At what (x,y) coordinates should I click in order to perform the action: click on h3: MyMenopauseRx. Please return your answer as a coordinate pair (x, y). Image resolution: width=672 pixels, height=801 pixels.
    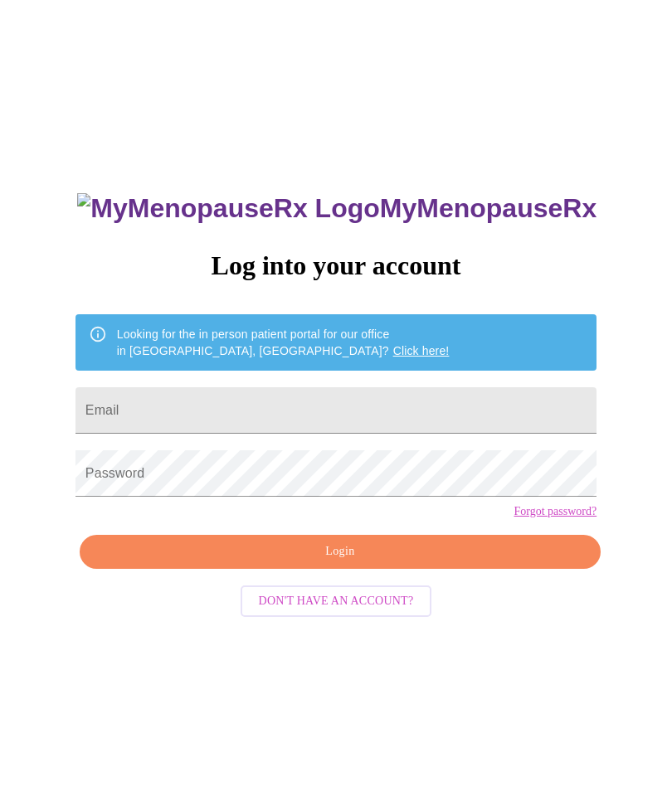
    Looking at the image, I should click on (336, 208).